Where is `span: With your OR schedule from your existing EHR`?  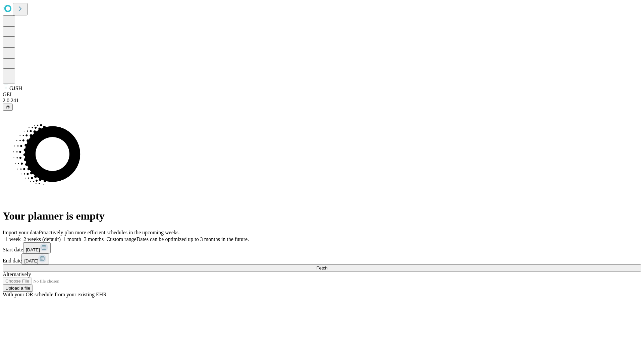
span: With your OR schedule from your existing EHR is located at coordinates (55, 295).